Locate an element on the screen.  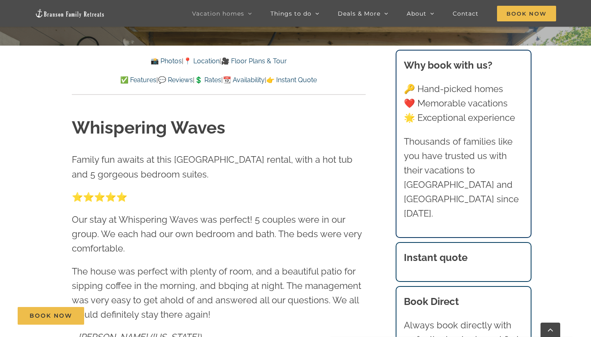
span: Contact is located at coordinates (466, 14).